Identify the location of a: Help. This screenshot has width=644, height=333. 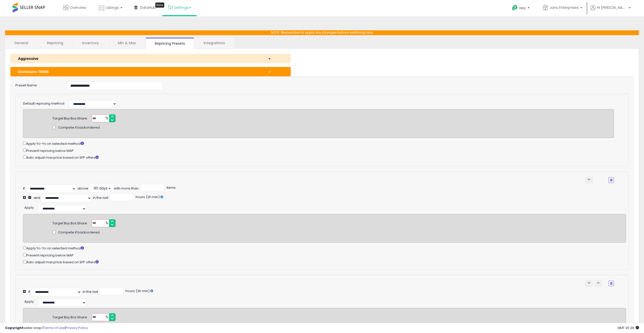
(521, 8).